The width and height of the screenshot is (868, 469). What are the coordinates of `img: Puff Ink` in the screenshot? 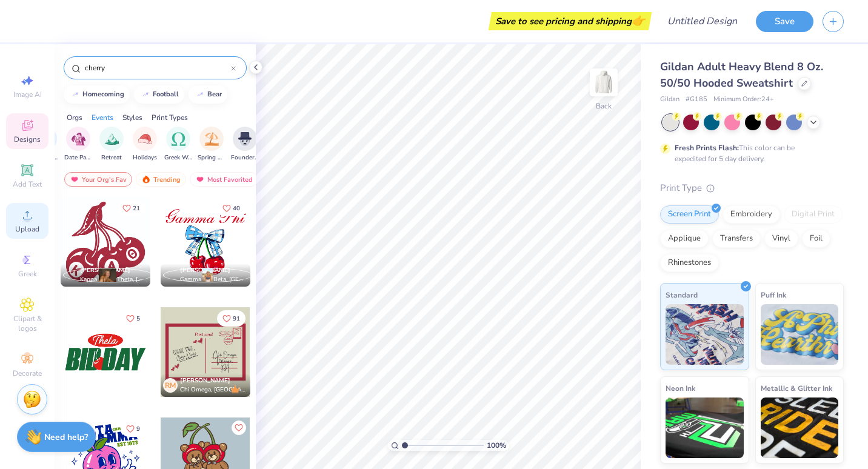 It's located at (800, 334).